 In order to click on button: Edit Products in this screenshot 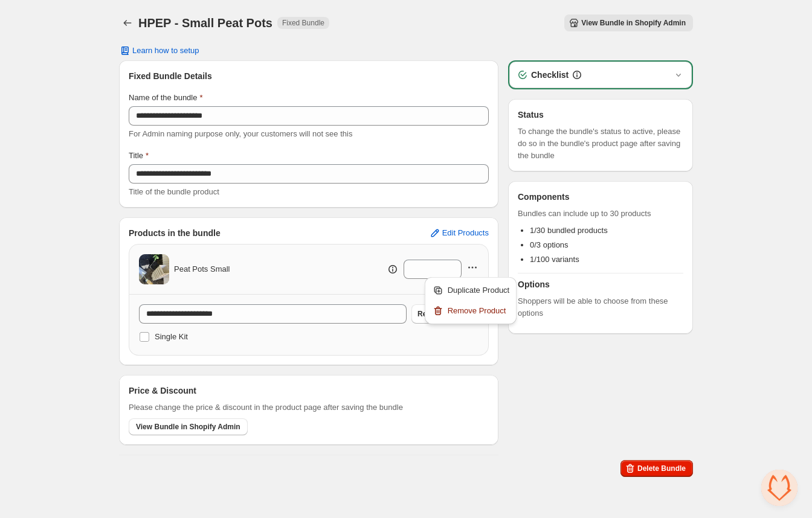, I will do `click(458, 233)`.